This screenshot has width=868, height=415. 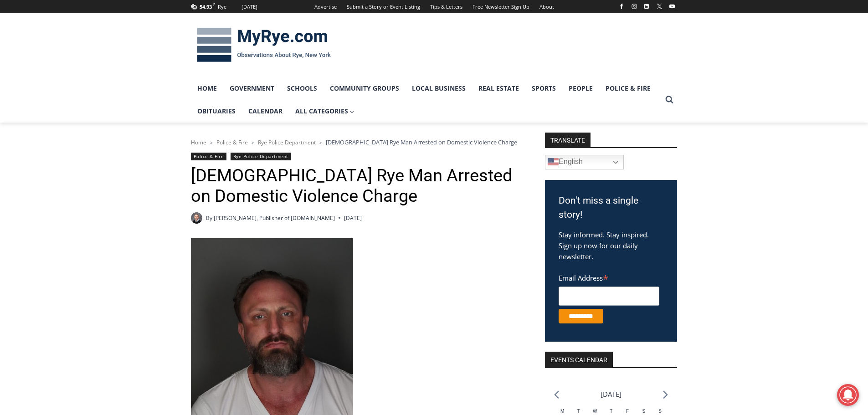 I want to click on button: View Search Form, so click(x=669, y=100).